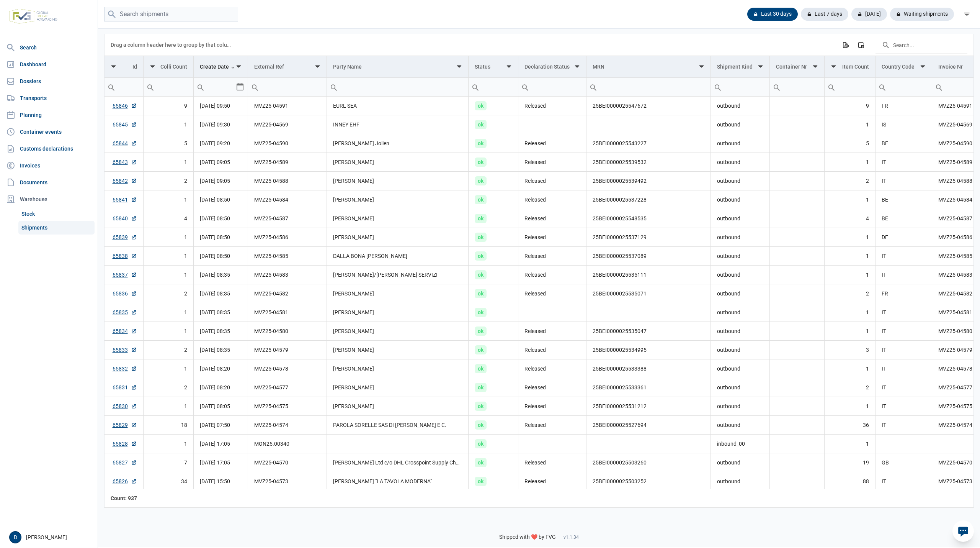 The height and width of the screenshot is (548, 980). What do you see at coordinates (169, 218) in the screenshot?
I see `td: 4` at bounding box center [169, 218].